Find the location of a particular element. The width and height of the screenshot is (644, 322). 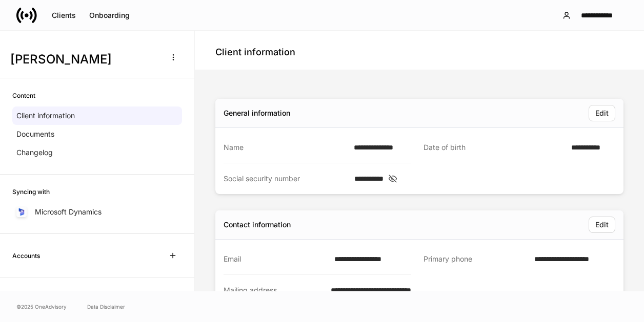

p: Documents is located at coordinates (35, 134).